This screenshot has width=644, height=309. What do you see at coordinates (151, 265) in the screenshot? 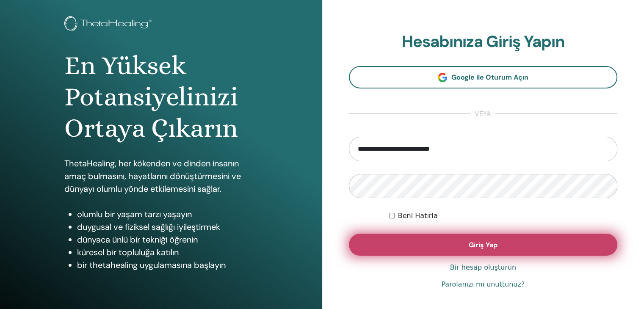
I see `font: bir thetahealing uygulamasına başlayın` at bounding box center [151, 265].